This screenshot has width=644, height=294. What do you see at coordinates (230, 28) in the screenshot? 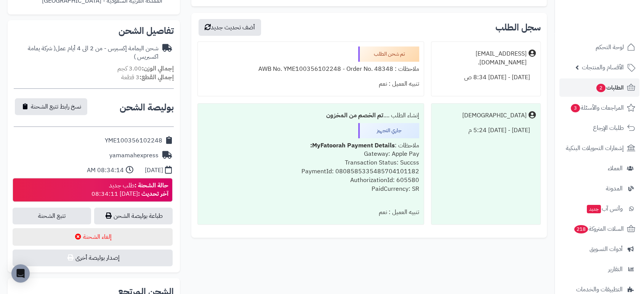
I see `button: أضف تحديث جديد` at bounding box center [230, 28].